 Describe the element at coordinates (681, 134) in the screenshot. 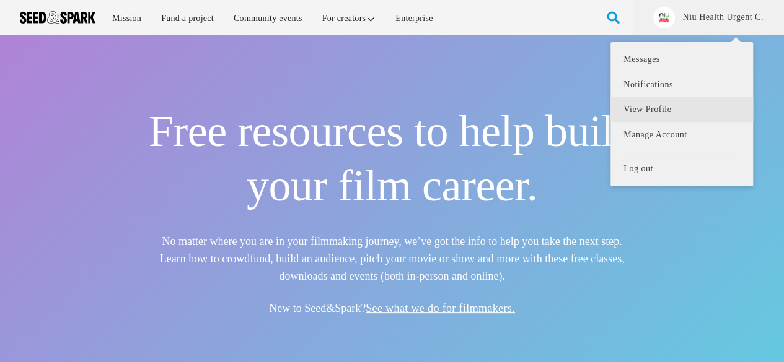

I see `a: Manage Account` at that location.